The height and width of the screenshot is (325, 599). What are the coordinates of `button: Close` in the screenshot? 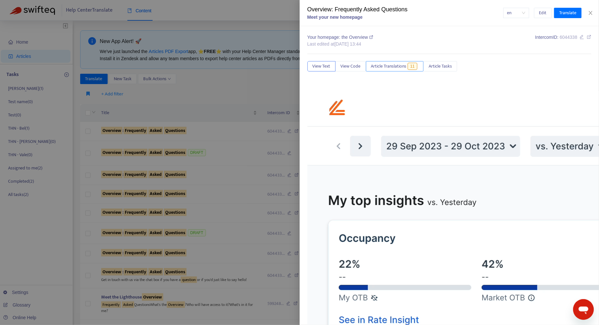 It's located at (591, 13).